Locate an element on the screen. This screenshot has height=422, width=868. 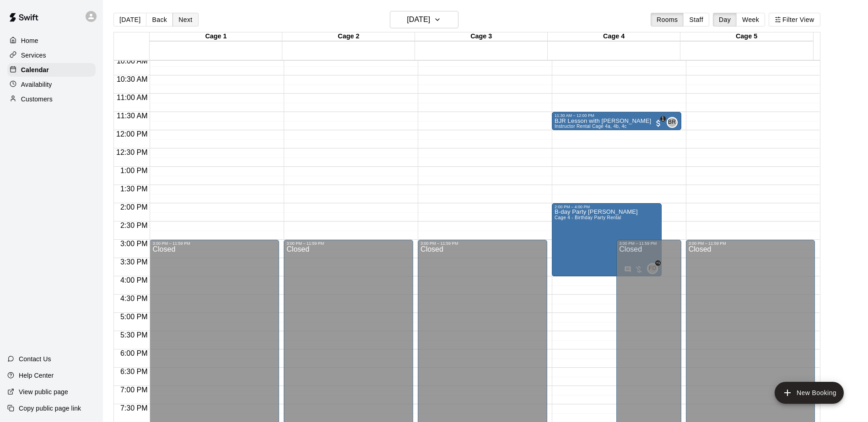
div: Cage 4 is located at coordinates (614, 37).